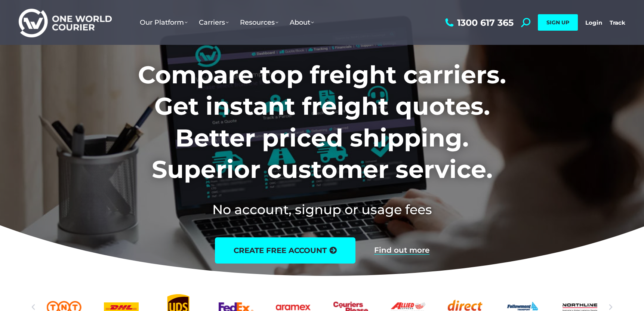  I want to click on h1: Compare top freight carriers. Get instant freight quotes. Better priced shipping. Superior custom..., so click(322, 122).